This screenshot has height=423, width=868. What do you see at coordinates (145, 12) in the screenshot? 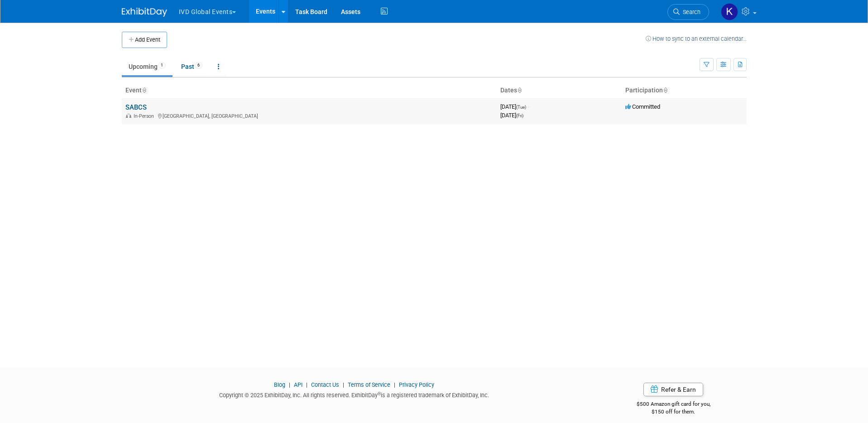
I see `img: ExhibitDay` at bounding box center [145, 12].